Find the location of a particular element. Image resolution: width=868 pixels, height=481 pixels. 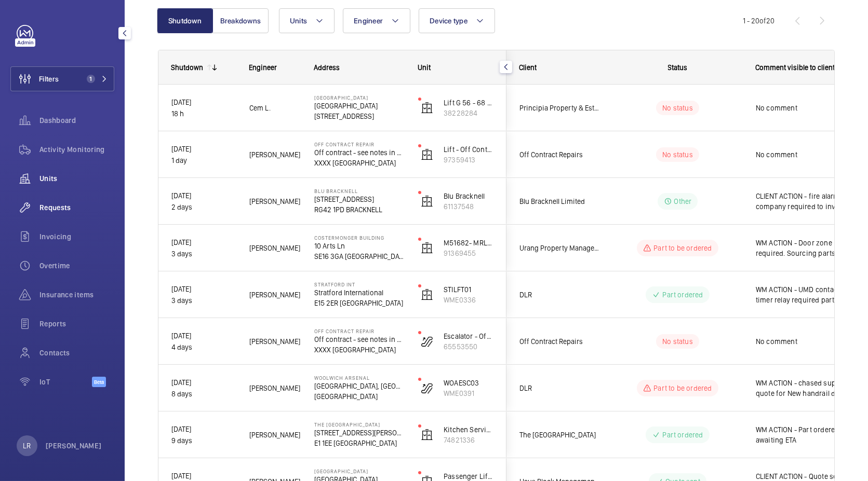

button: Shutdown is located at coordinates (185, 21).